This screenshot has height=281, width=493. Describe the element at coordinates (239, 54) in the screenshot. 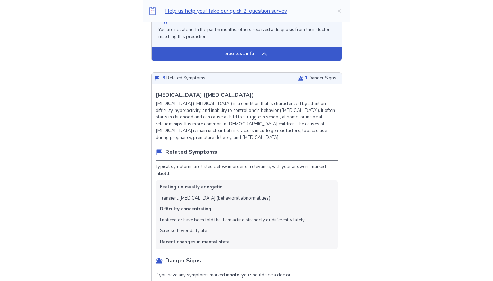

I see `p: See less info` at that location.